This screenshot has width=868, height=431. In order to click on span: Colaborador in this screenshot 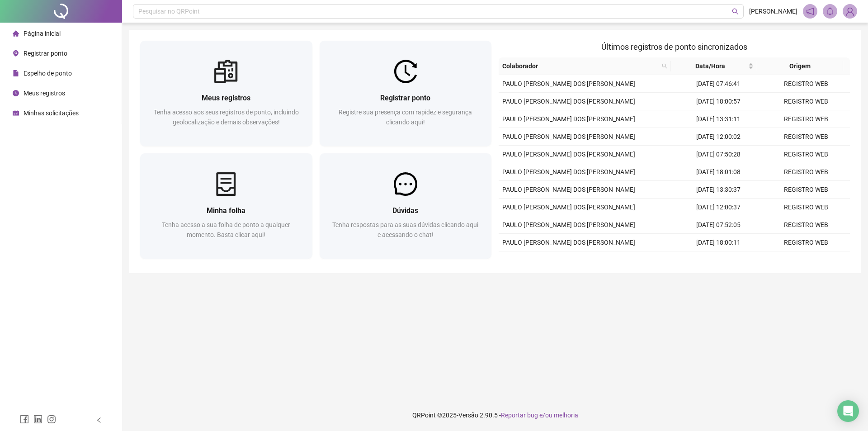, I will do `click(580, 66)`.